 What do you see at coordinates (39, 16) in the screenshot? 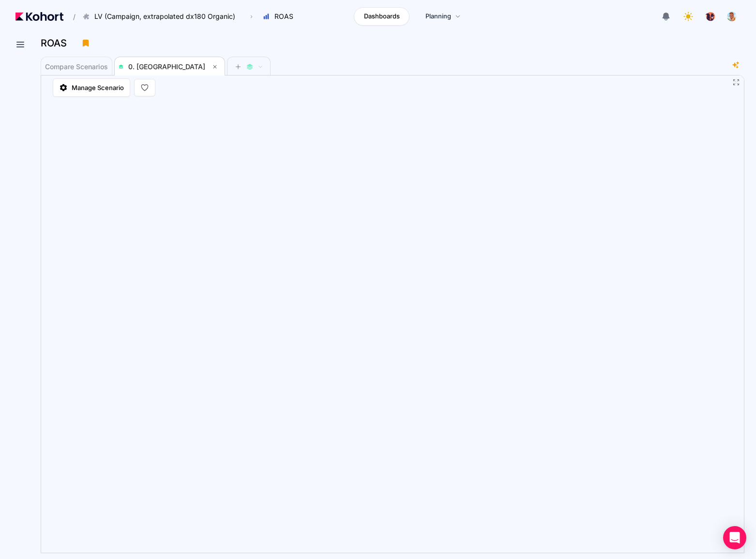
I see `img: Kohort logo` at bounding box center [39, 16].